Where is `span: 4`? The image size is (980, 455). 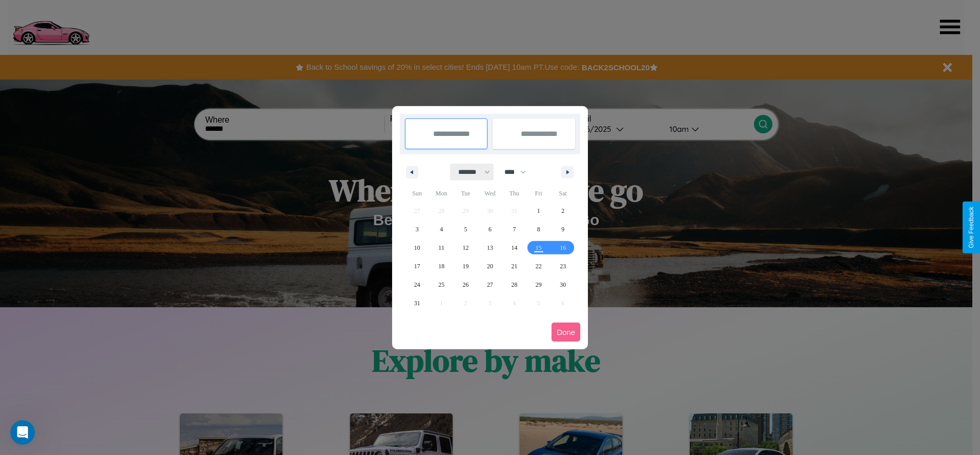
span: 4 is located at coordinates (441, 229).